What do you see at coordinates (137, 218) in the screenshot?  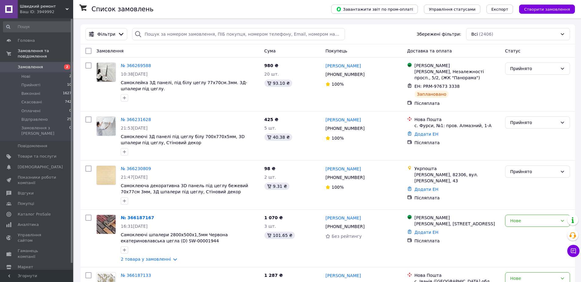 I see `a: № 366187167` at bounding box center [137, 218].